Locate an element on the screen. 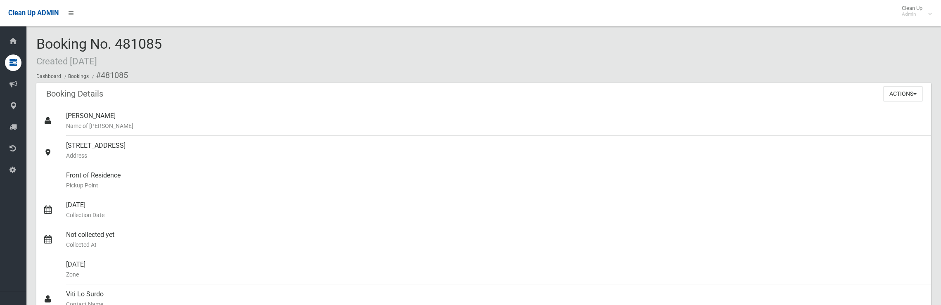 Image resolution: width=941 pixels, height=305 pixels. small: Collection Date is located at coordinates (495, 215).